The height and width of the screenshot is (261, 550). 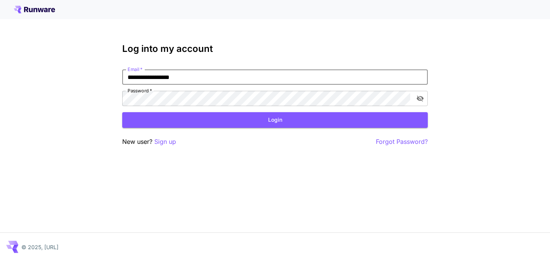 What do you see at coordinates (275, 120) in the screenshot?
I see `button: Login` at bounding box center [275, 120].